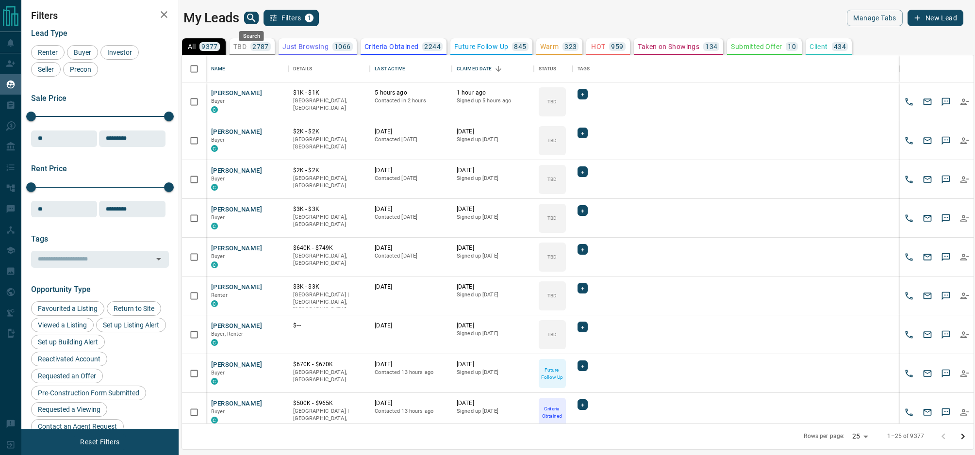  Describe the element at coordinates (936, 18) in the screenshot. I see `button: New Lead` at that location.